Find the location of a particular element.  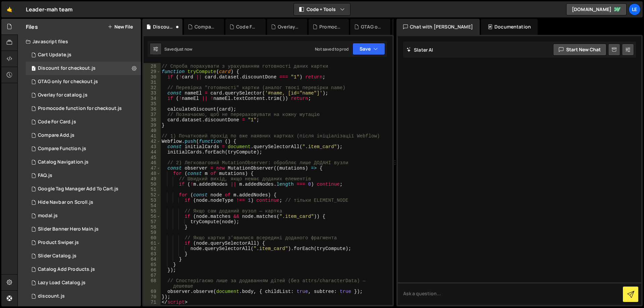

div: 16298/44463.js is located at coordinates (84, 176).